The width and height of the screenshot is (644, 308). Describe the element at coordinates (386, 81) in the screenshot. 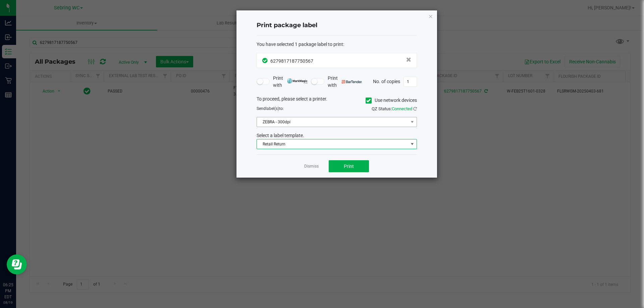

I see `span: No. of copies` at that location.